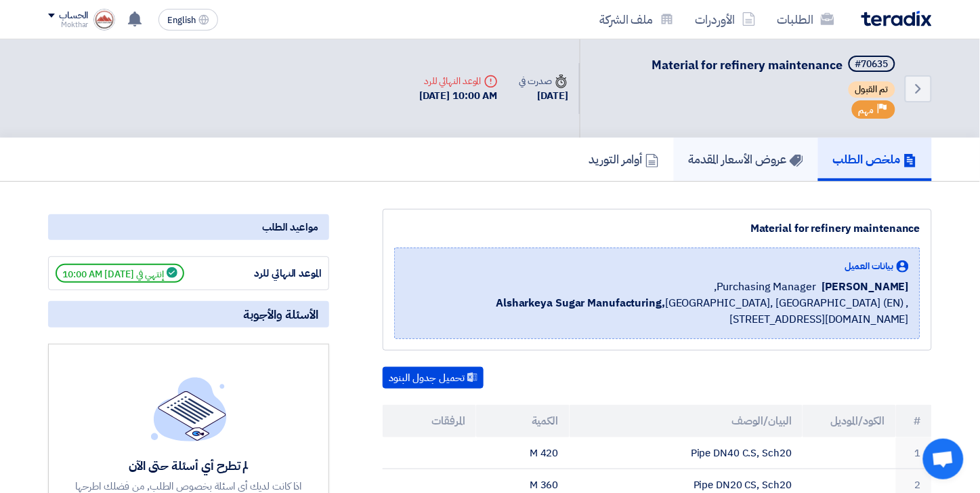 The width and height of the screenshot is (980, 493). Describe the element at coordinates (765, 287) in the screenshot. I see `span: Purchasing Manager,` at that location.